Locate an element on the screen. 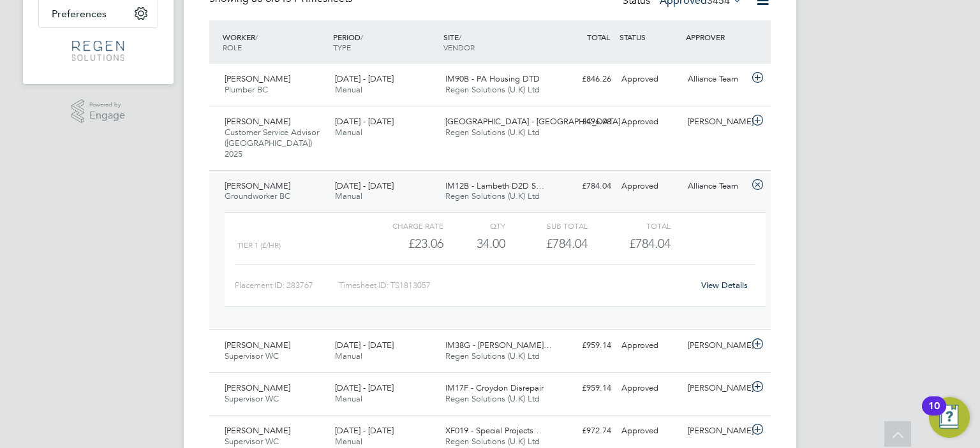  span: Groundworker BC is located at coordinates (257, 196).